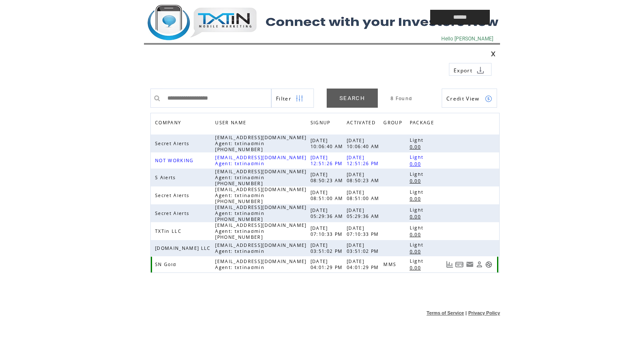 This screenshot has height=338, width=644. What do you see at coordinates (423, 124) in the screenshot?
I see `span: PACKAGE` at bounding box center [423, 124].